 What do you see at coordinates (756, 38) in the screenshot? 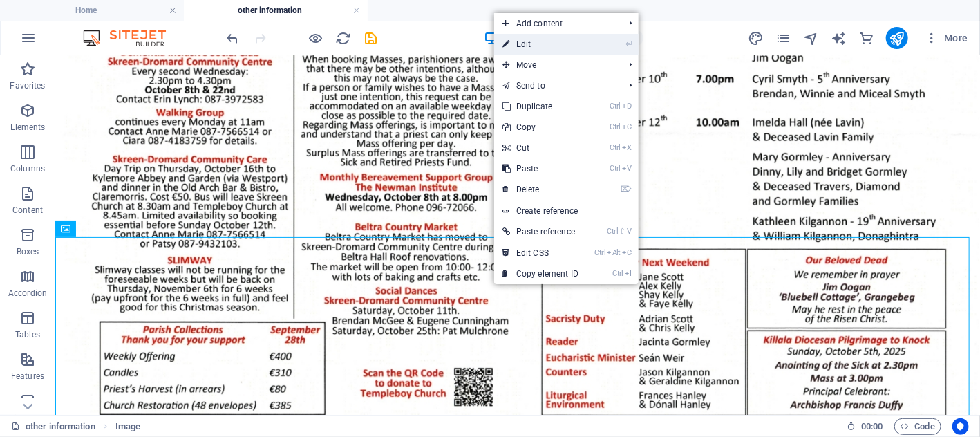
I see `button: design` at bounding box center [756, 38].